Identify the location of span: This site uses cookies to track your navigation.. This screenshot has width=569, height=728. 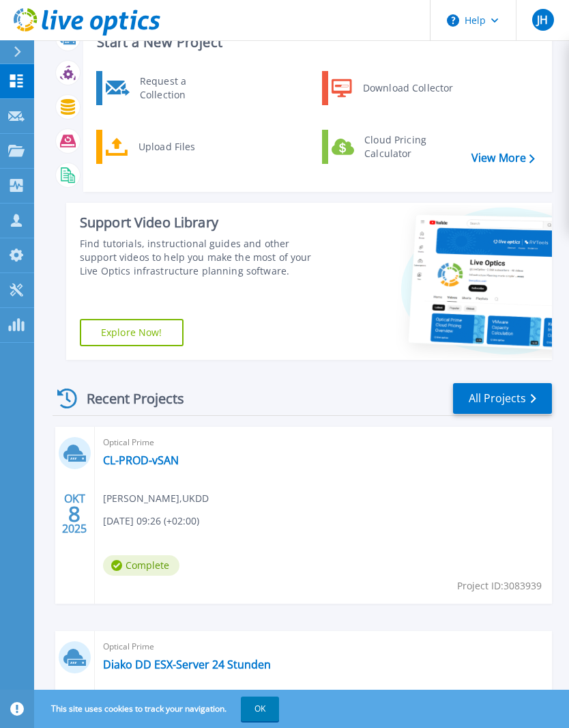
(159, 709).